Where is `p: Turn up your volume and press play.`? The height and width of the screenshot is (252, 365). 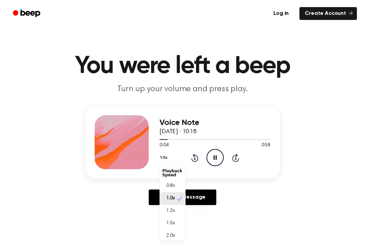 p: Turn up your volume and press play. is located at coordinates (182, 89).